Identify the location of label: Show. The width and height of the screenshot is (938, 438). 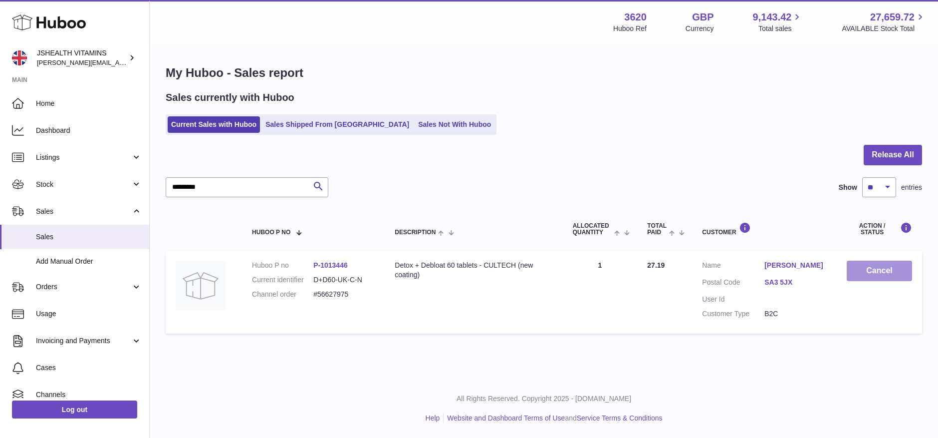
(848, 187).